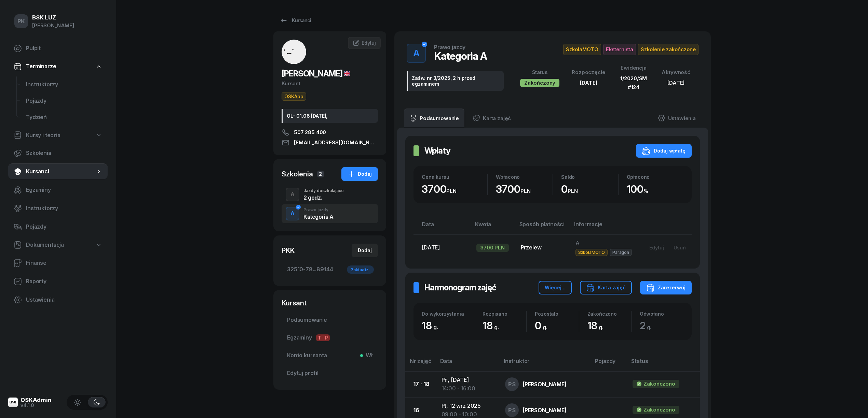 The image size is (868, 418). I want to click on div: Wpłacono, so click(524, 177).